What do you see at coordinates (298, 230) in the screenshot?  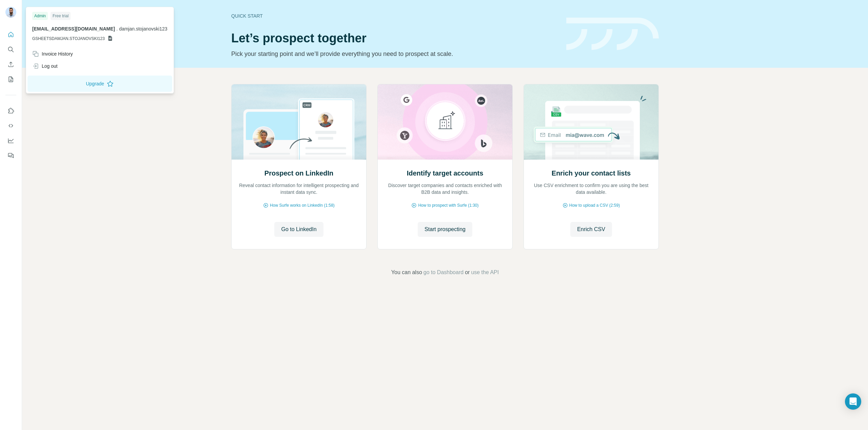 I see `button: Go to LinkedIn` at bounding box center [298, 230].